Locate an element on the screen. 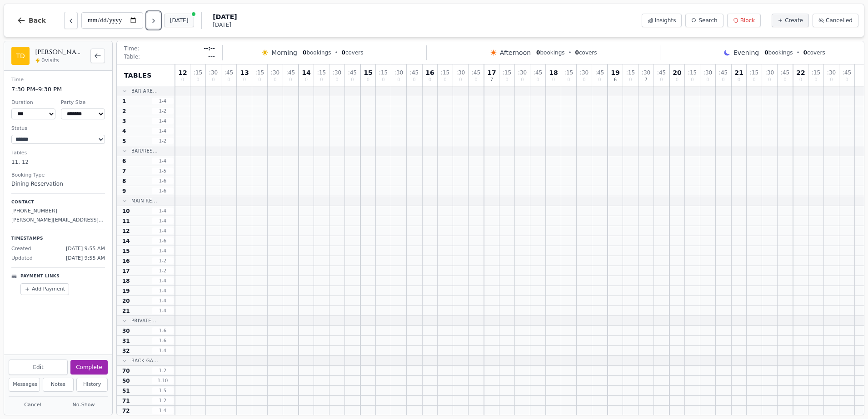  span: Evening is located at coordinates (746, 53).